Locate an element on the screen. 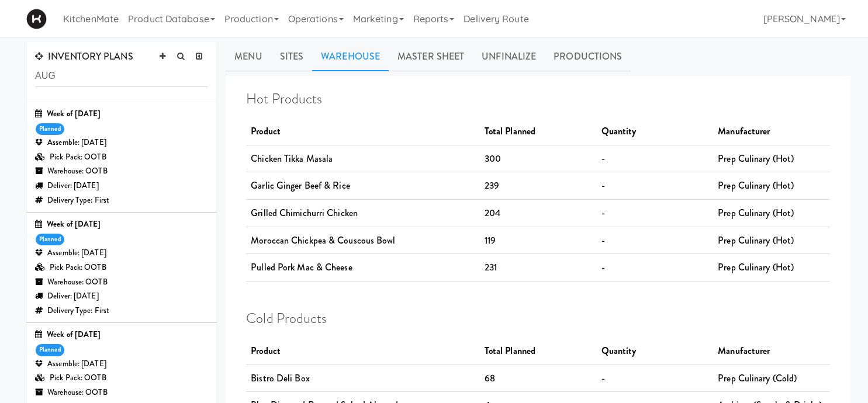 The width and height of the screenshot is (868, 403). td: Pulled Pork Mac & Cheese is located at coordinates (363, 268).